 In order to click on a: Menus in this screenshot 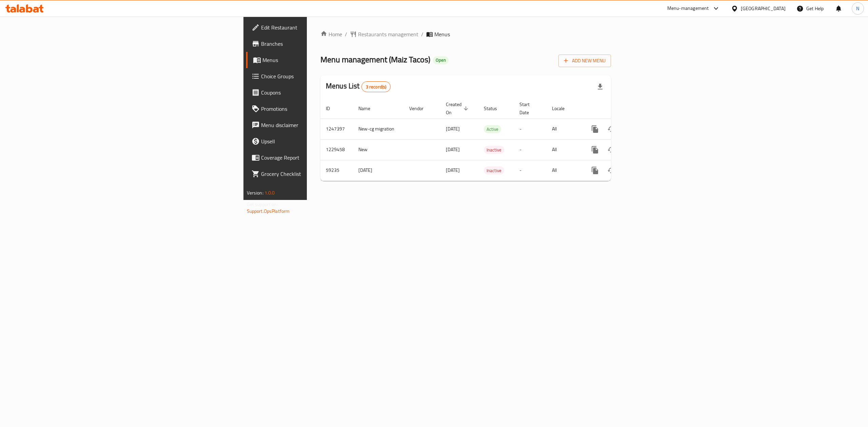, I will do `click(317, 60)`.